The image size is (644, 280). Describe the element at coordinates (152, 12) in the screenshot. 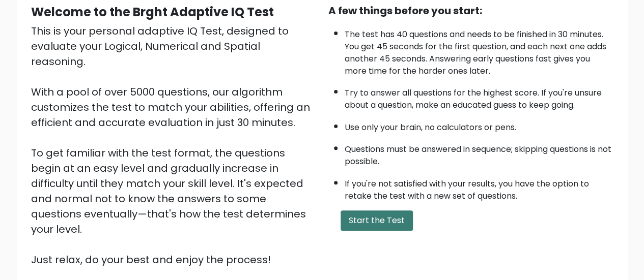

I see `b: Welcome to the Brght Adaptive IQ Test` at that location.